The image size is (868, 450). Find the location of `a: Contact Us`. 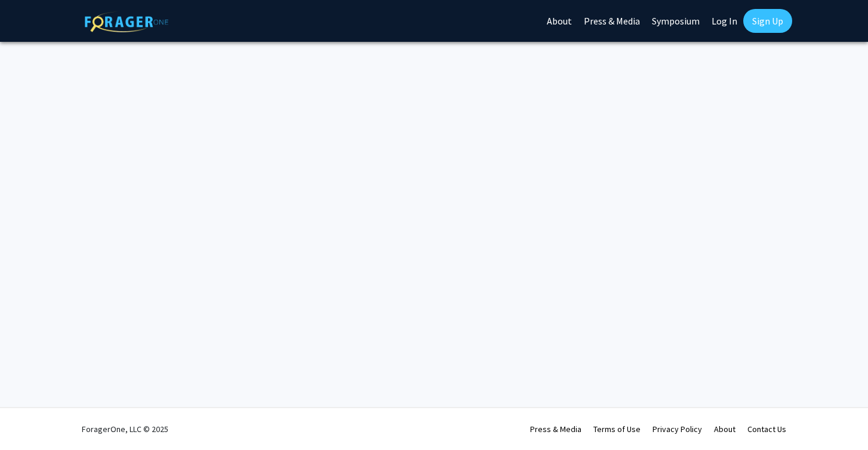

a: Contact Us is located at coordinates (766, 429).